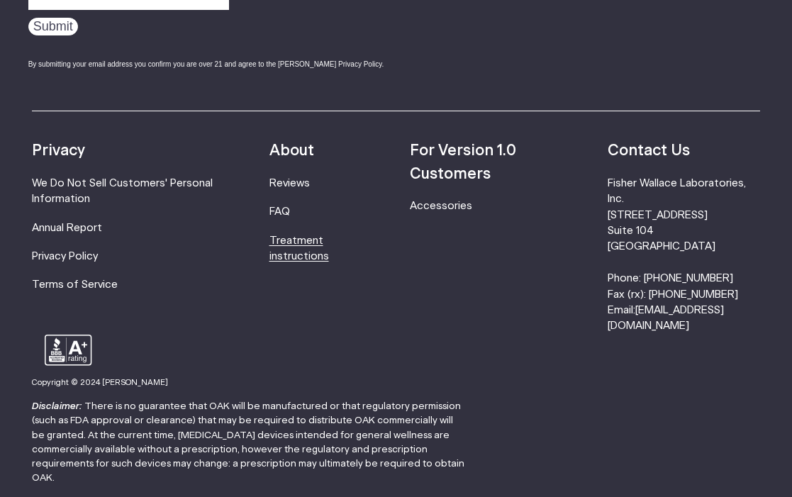  What do you see at coordinates (289, 183) in the screenshot?
I see `a: Reviews` at bounding box center [289, 183].